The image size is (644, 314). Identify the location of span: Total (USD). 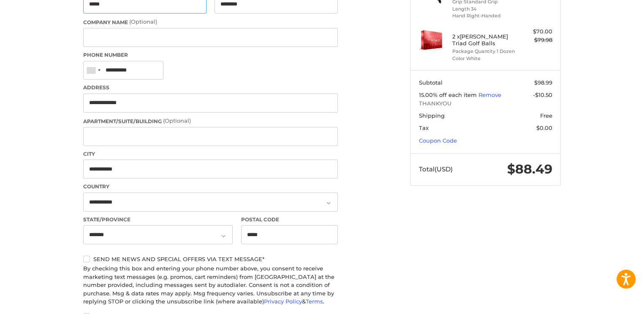
(436, 169).